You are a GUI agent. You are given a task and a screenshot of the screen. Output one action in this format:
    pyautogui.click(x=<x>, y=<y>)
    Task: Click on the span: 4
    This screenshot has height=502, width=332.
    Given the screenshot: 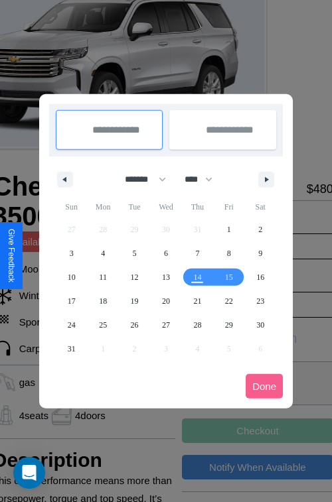 What is the action you would take?
    pyautogui.click(x=103, y=253)
    